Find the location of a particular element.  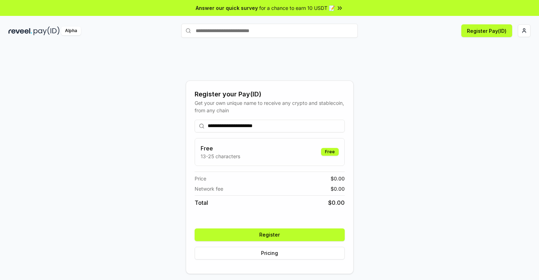

button: Pricing is located at coordinates (269, 253).